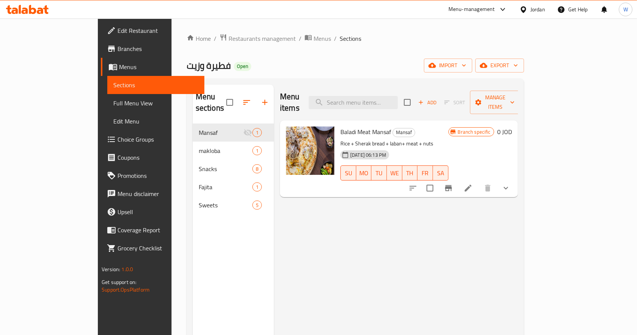 This screenshot has width=637, height=335. What do you see at coordinates (474, 132) in the screenshot?
I see `span: Branch specific` at bounding box center [474, 132].